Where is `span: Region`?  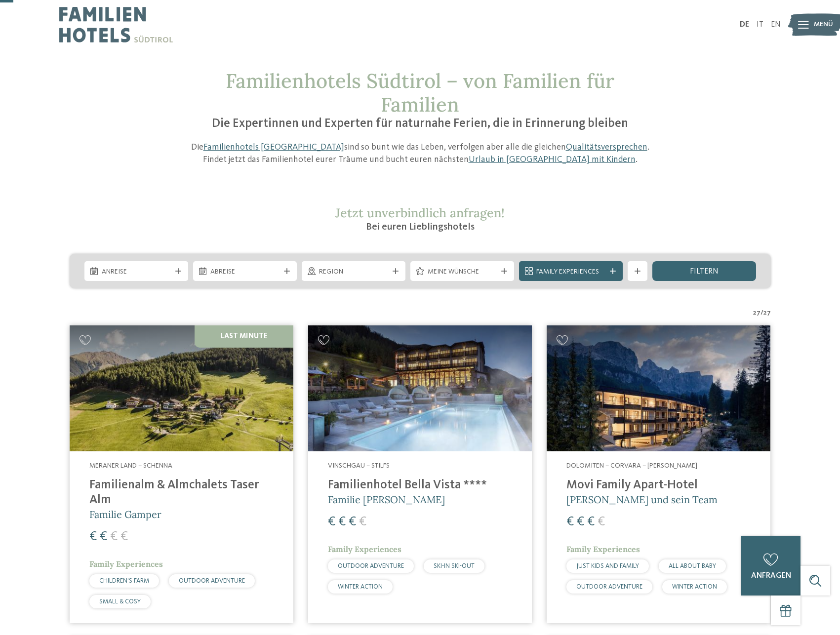 span: Region is located at coordinates (353, 272).